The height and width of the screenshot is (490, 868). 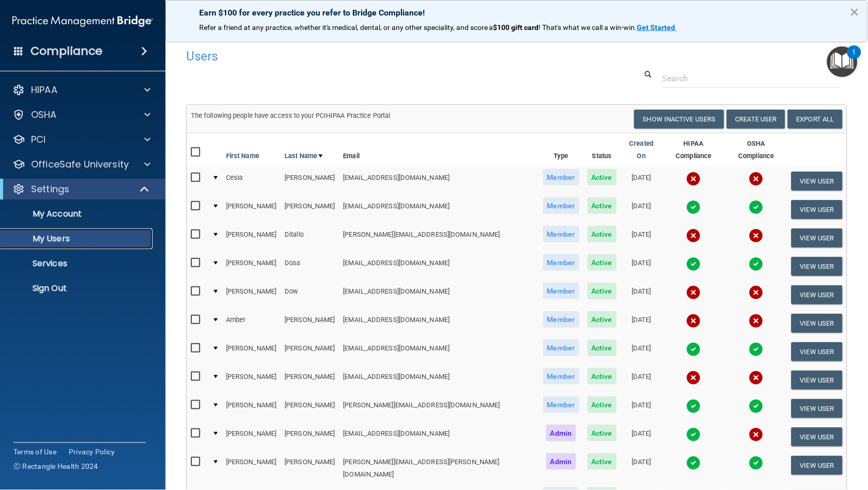 I want to click on td: Dosa, so click(x=309, y=266).